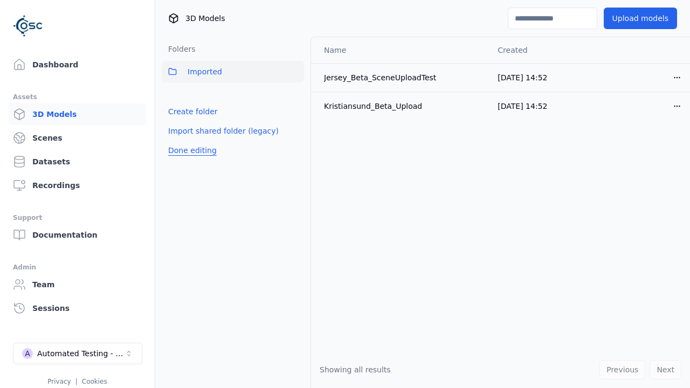 The width and height of the screenshot is (690, 388). I want to click on img: Logo, so click(28, 26).